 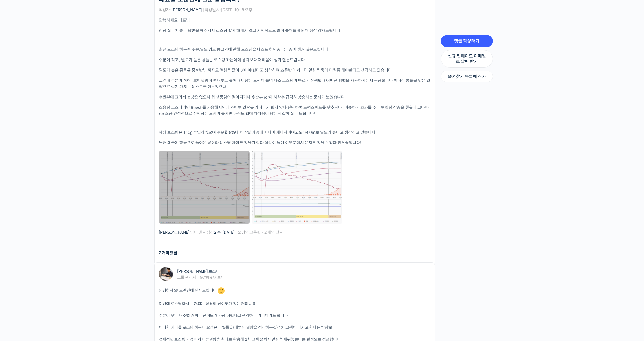 I want to click on p: 올해 최근에 항공으로 들어온 콩이라 레스팅 차이도 있을거 같다 생각이 들며 이부분에서 문제도 있을수 있다 판단중입니다!, so click(x=295, y=143).